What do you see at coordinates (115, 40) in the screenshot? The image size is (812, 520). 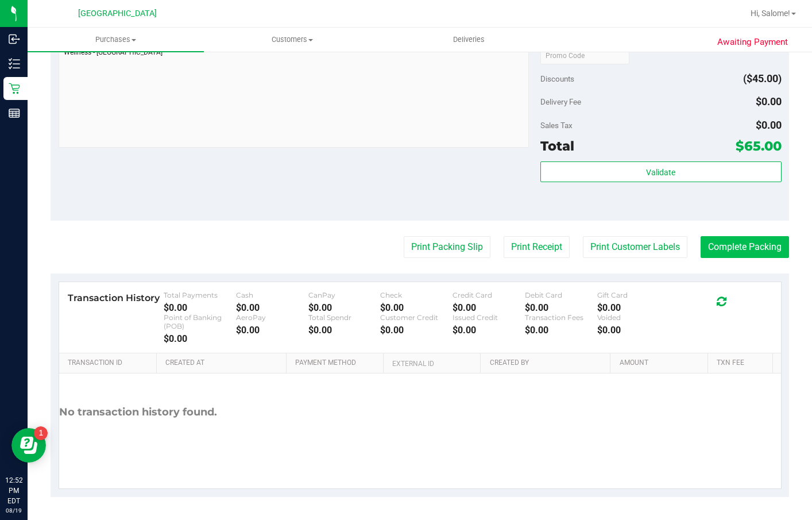 I see `span: Purchases` at bounding box center [115, 40].